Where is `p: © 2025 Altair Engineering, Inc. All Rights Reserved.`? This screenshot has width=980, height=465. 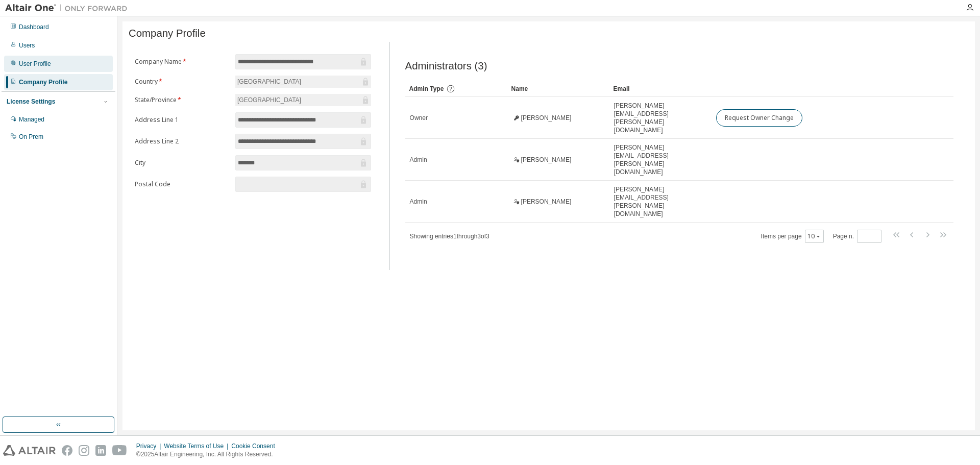
p: © 2025 Altair Engineering, Inc. All Rights Reserved. is located at coordinates (209, 454).